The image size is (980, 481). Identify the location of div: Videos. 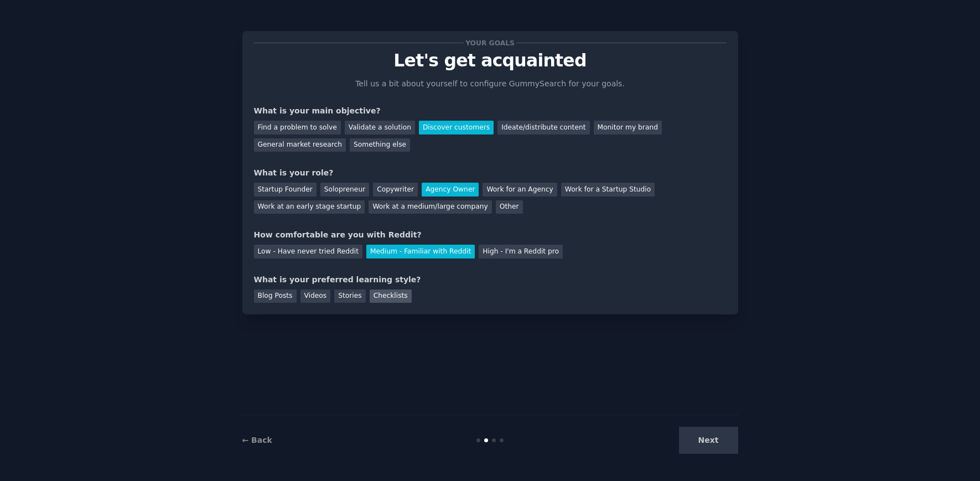
(315, 296).